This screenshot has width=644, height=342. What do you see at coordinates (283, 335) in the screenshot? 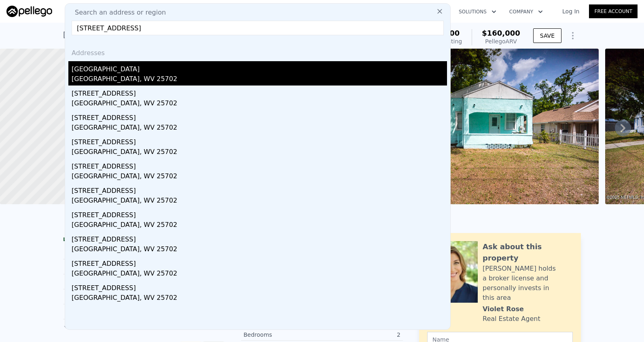
I see `div: Bedrooms` at bounding box center [283, 335].